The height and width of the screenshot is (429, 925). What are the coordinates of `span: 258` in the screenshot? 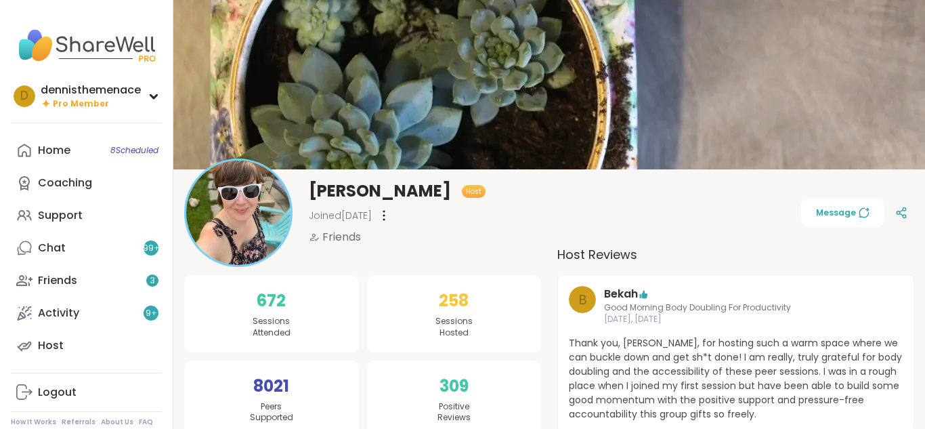 It's located at (454, 301).